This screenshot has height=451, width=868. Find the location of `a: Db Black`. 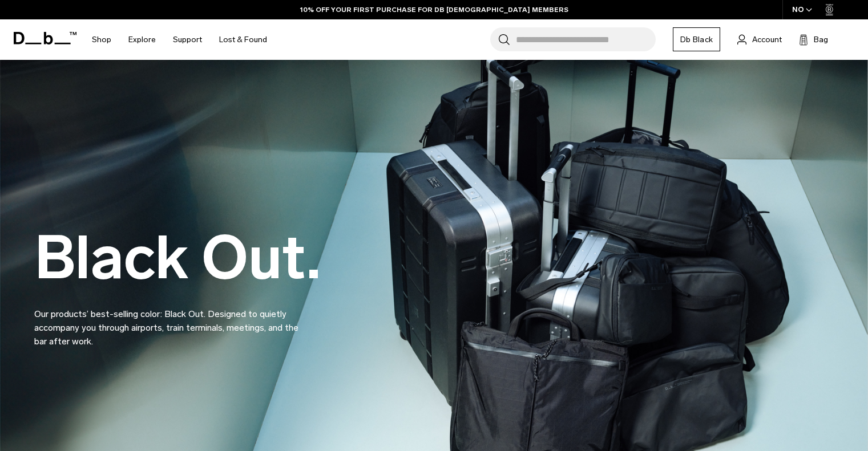

a: Db Black is located at coordinates (696, 39).